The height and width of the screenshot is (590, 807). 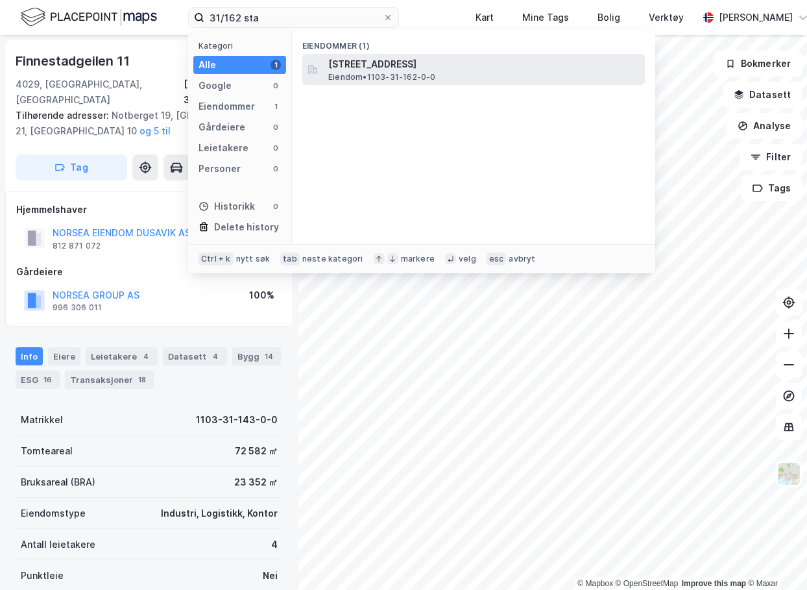 I want to click on button: Tag, so click(x=71, y=167).